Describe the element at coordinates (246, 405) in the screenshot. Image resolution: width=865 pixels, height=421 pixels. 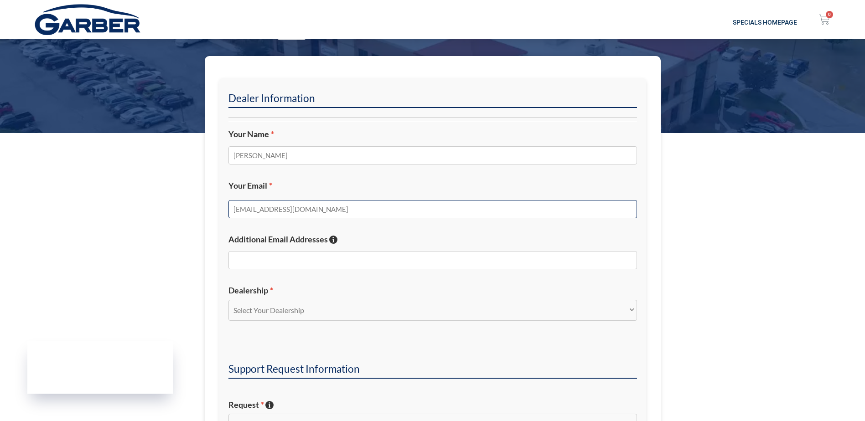
I see `span: Request` at that location.